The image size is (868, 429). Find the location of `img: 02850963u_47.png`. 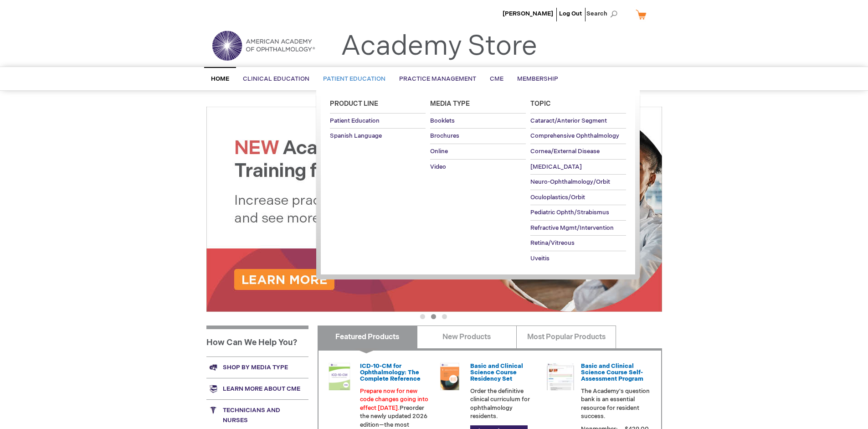

img: 02850963u_47.png is located at coordinates (450, 377).